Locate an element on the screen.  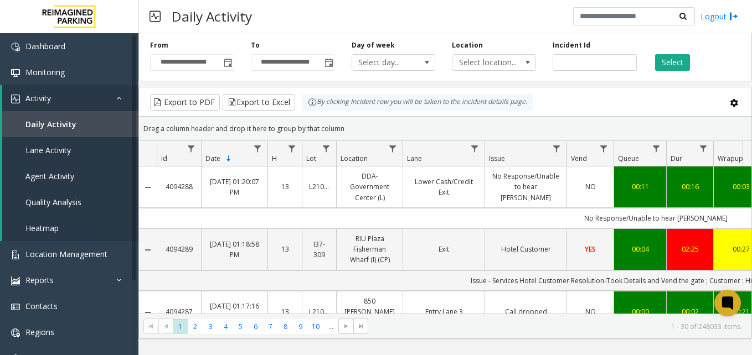
a: Quality Analysis is located at coordinates (70, 202).